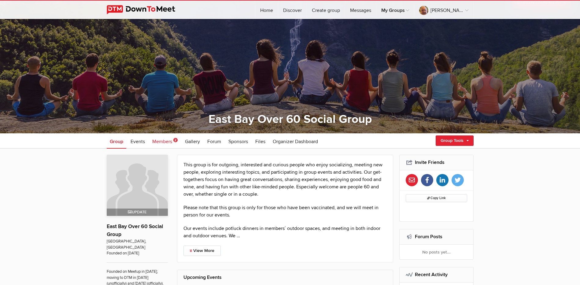 The height and width of the screenshot is (285, 580). Describe the element at coordinates (455, 141) in the screenshot. I see `a: Group Tools` at that location.